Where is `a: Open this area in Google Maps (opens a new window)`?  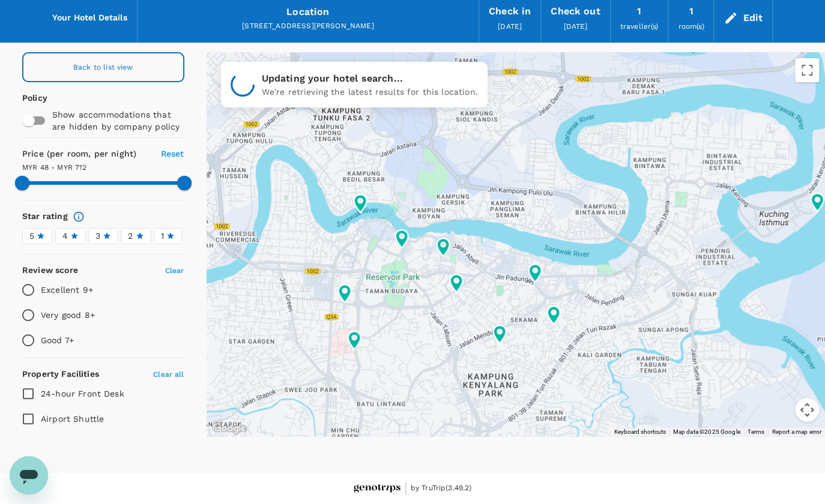
a: Open this area in Google Maps (opens a new window) is located at coordinates (229, 429).